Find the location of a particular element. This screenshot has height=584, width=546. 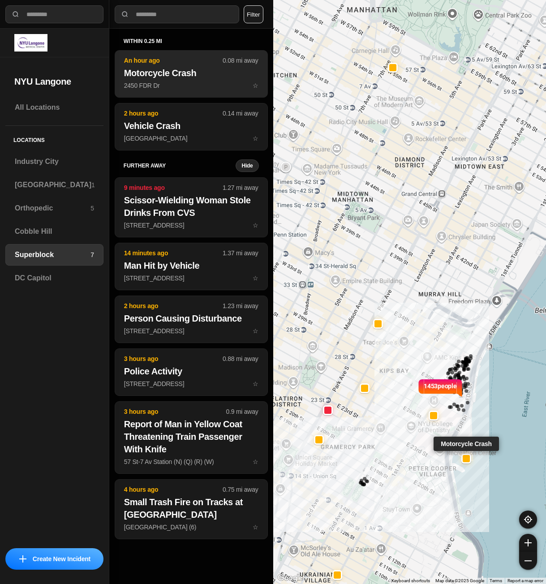

p: An hour ago is located at coordinates (173, 60).